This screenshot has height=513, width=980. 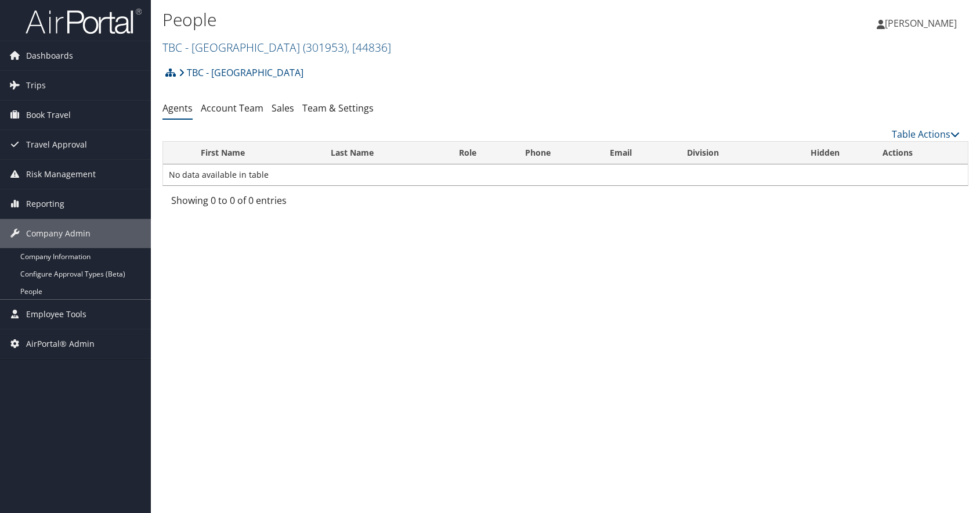 I want to click on span: Trips, so click(x=36, y=86).